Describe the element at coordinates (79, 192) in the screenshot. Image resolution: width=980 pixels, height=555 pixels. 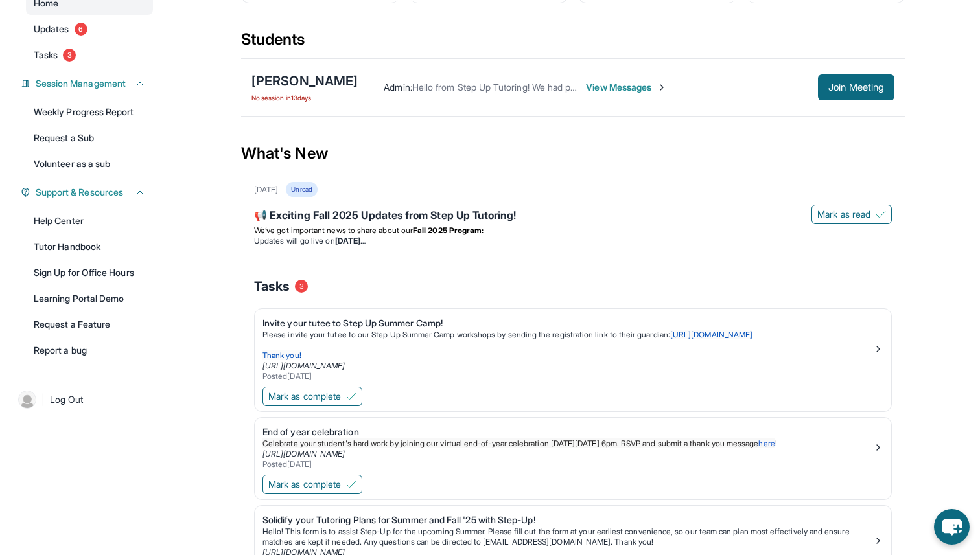
I see `span: Support & Resources` at that location.